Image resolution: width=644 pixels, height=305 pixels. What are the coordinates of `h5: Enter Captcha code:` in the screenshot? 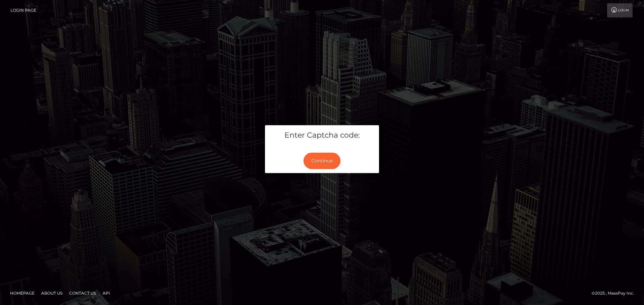 It's located at (322, 135).